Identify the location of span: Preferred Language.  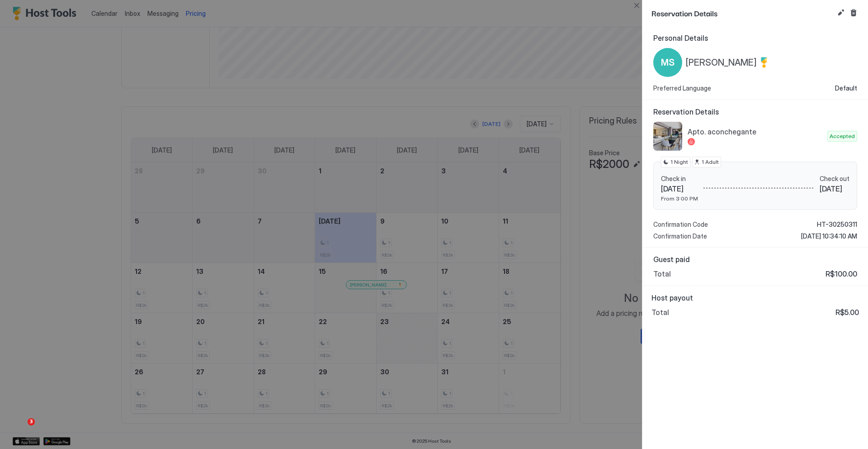
(683, 88).